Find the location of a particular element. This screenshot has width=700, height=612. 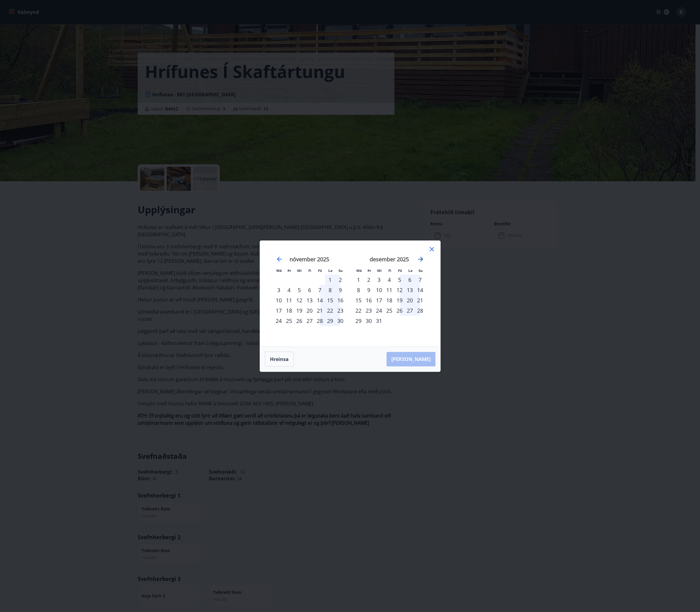

td: Choose þriðjudagur, 23. desember 2025 as your check-in date. It’s available. is located at coordinates (369, 311).